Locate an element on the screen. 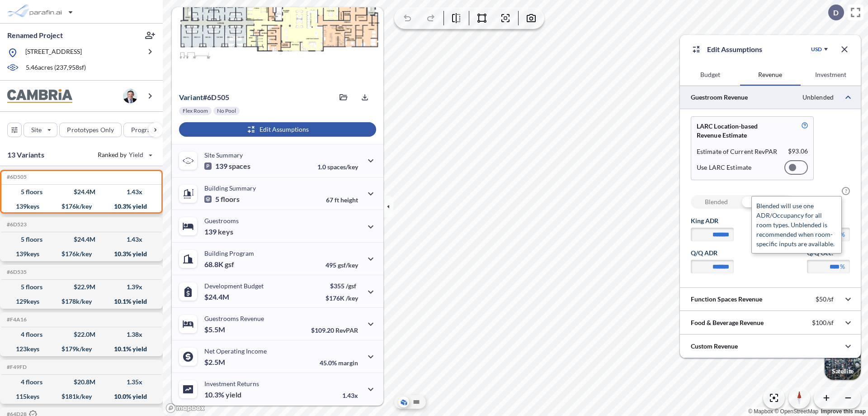  span: yield is located at coordinates (233, 395).